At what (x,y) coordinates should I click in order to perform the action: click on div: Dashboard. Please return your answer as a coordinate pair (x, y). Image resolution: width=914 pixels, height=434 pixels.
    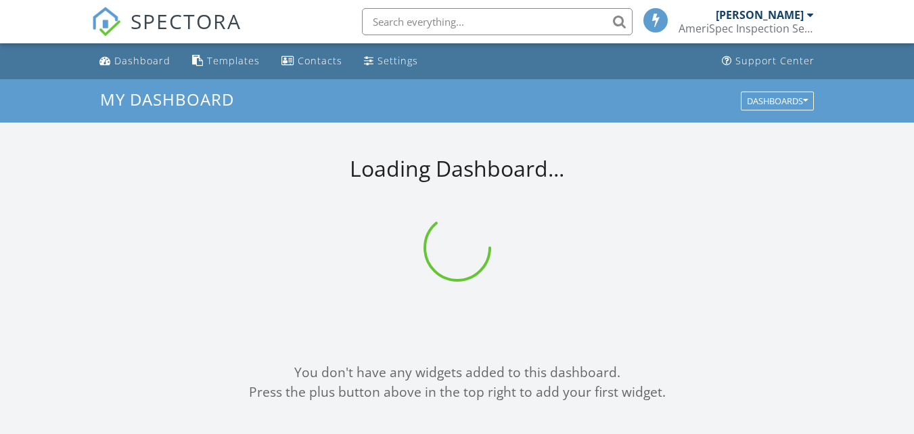
    Looking at the image, I should click on (142, 60).